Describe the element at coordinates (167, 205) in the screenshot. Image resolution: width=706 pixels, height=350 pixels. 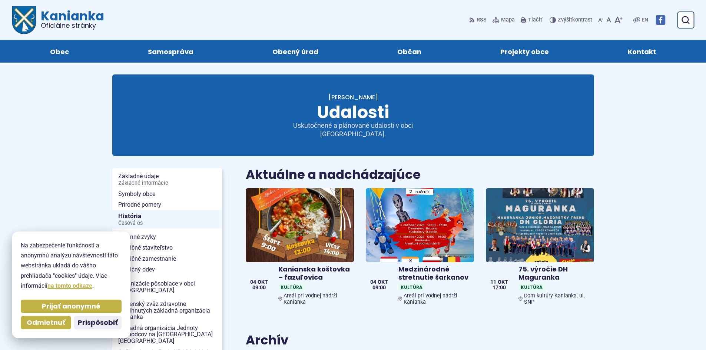
I see `span: Prírodné pomery` at that location.